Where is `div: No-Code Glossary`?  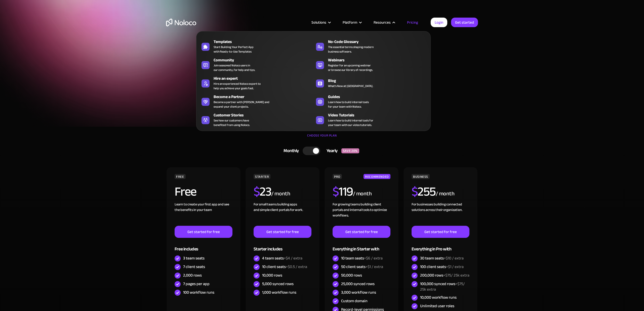
div: No-Code Glossary is located at coordinates (379, 42).